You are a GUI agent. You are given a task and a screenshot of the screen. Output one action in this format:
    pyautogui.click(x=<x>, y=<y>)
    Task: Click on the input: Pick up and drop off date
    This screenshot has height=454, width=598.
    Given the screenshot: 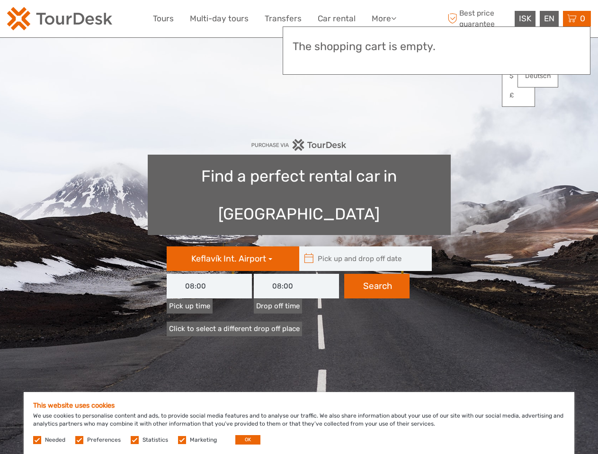 What is the action you would take?
    pyautogui.click(x=363, y=259)
    